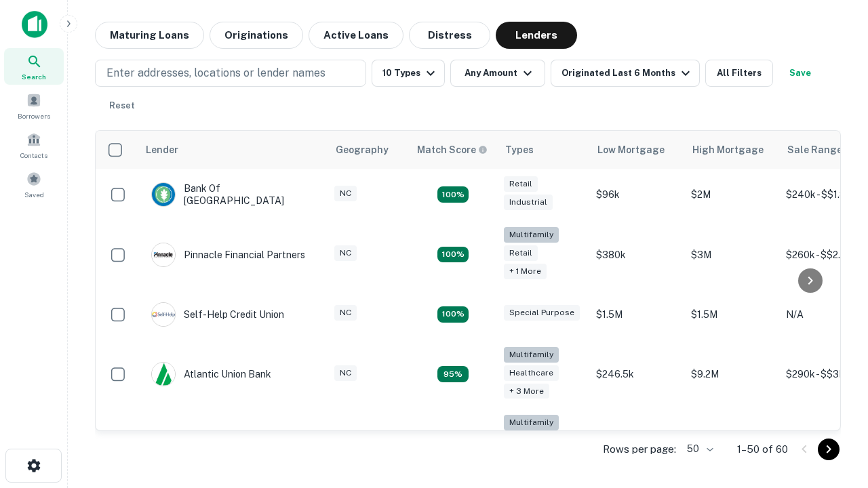 The height and width of the screenshot is (488, 868). What do you see at coordinates (631, 150) in the screenshot?
I see `div: Low Mortgage` at bounding box center [631, 150].